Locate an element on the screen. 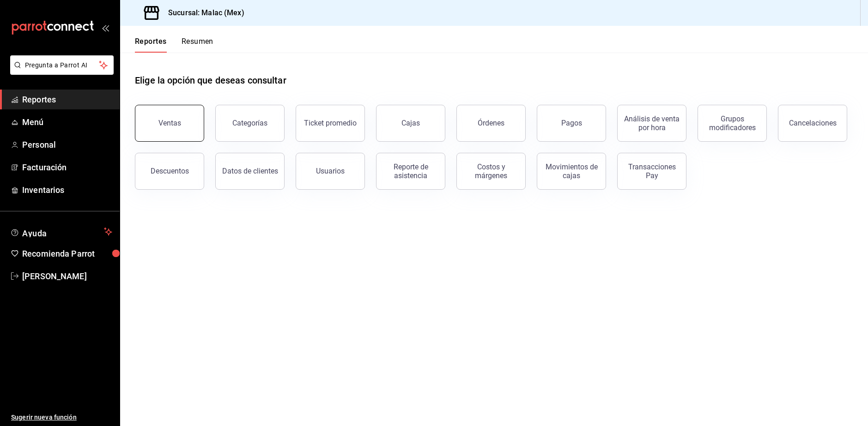 This screenshot has height=426, width=868. span: Sugerir nueva función is located at coordinates (61, 417).